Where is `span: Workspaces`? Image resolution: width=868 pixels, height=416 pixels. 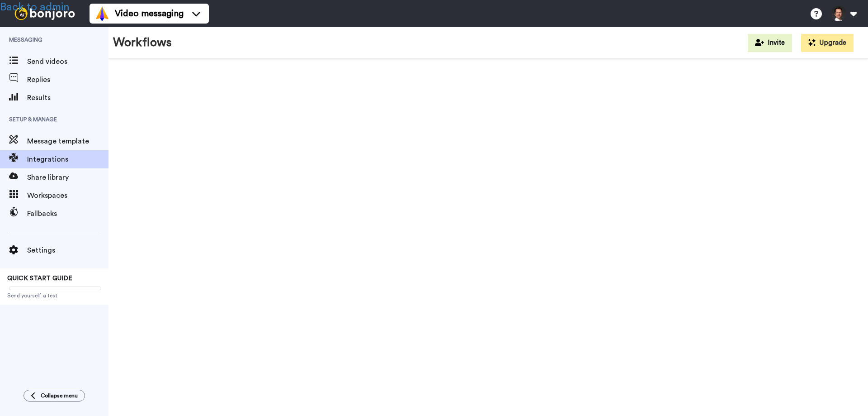 span: Workspaces is located at coordinates (68, 196).